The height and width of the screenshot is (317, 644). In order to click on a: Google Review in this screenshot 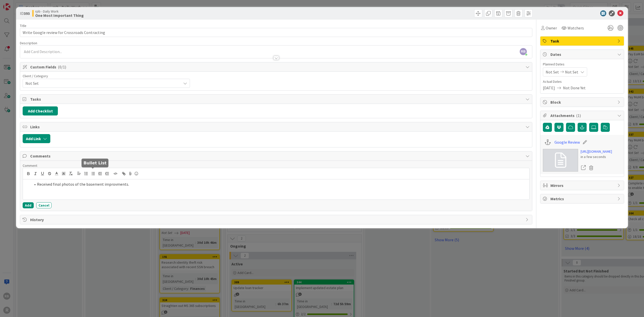, I will do `click(567, 142)`.